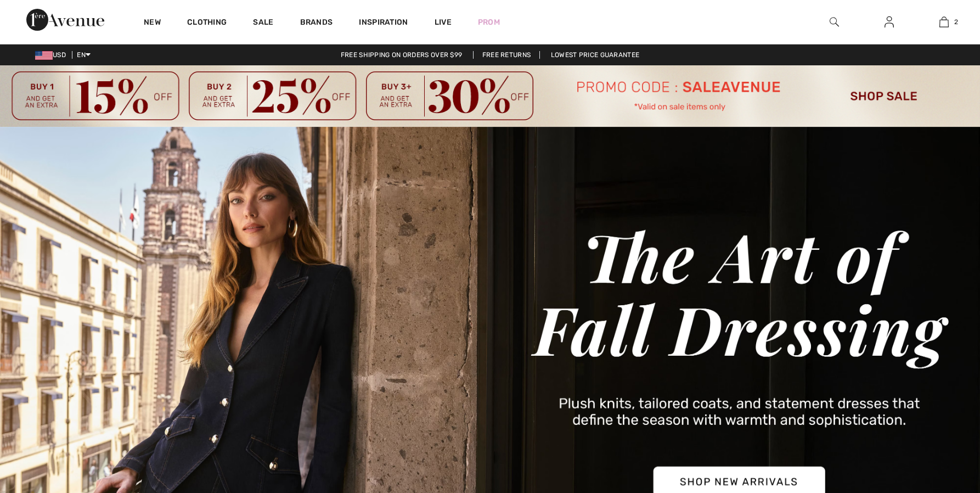 Image resolution: width=980 pixels, height=493 pixels. Describe the element at coordinates (489, 22) in the screenshot. I see `a: Prom` at that location.